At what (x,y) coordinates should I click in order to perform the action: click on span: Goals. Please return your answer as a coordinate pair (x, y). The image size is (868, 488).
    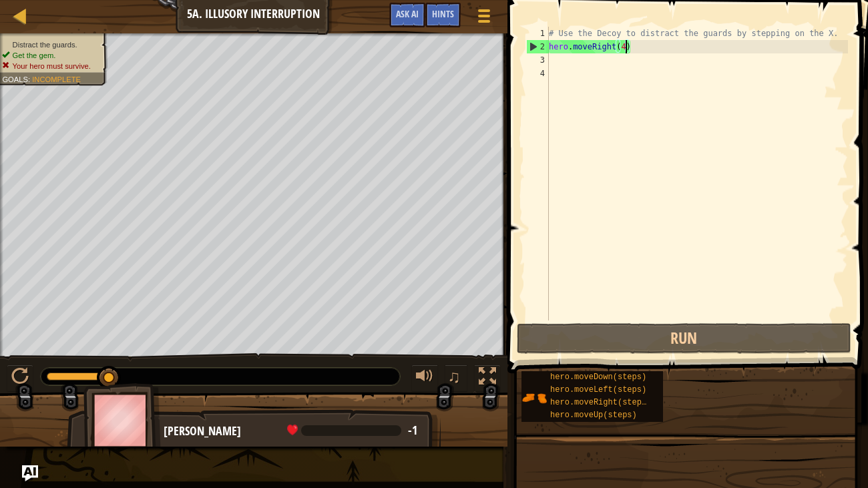
    Looking at the image, I should click on (15, 79).